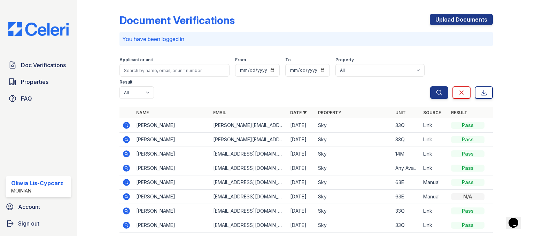 The width and height of the screenshot is (535, 236). I want to click on a: Sign out, so click(38, 224).